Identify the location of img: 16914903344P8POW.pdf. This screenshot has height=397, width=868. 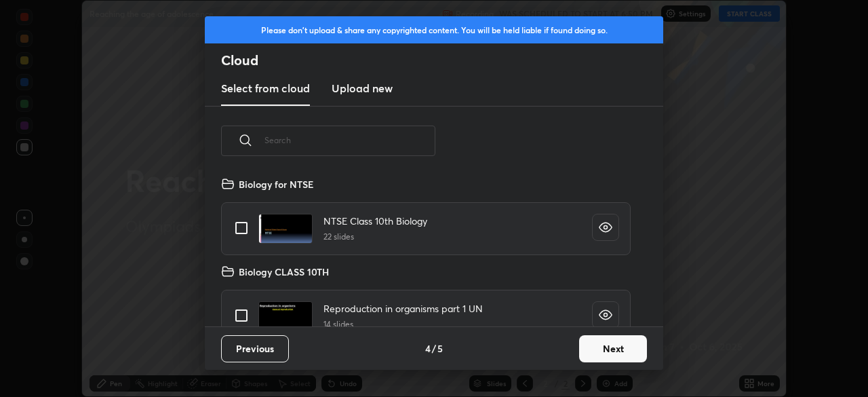
(285, 317).